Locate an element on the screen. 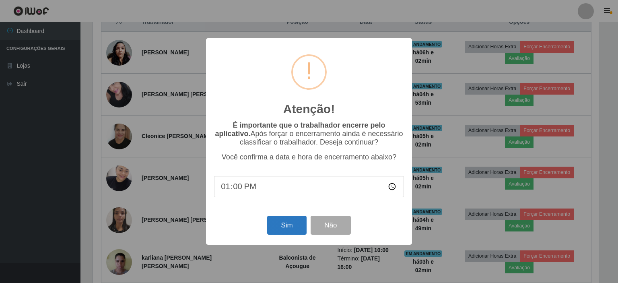  p: Após forçar o encerramento ainda é necessário classificar o trabalhador. Deseja continuar? is located at coordinates (309, 134).